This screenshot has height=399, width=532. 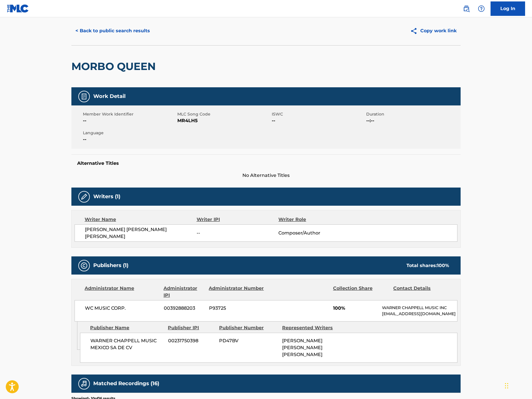 I want to click on img: search, so click(x=466, y=8).